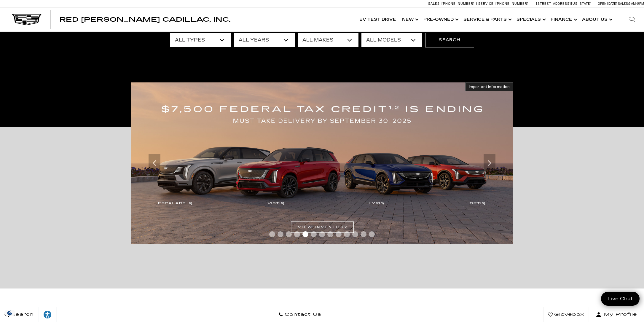 This screenshot has height=322, width=644. Describe the element at coordinates (531, 20) in the screenshot. I see `a: Specials` at that location.